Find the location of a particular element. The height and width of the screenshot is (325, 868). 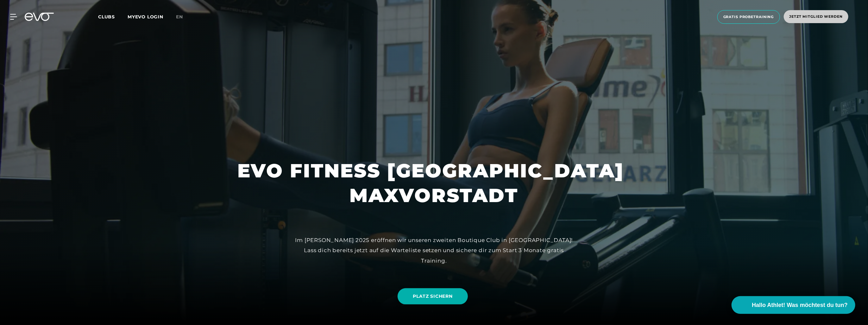

span: en is located at coordinates (179, 17).